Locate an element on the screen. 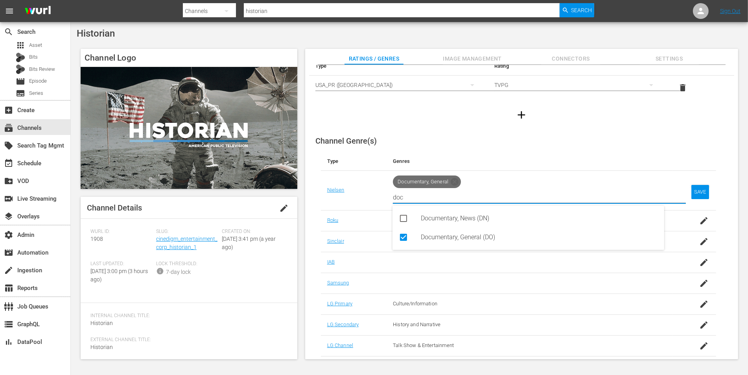 This screenshot has width=748, height=375. div: TVPG is located at coordinates (578, 85).